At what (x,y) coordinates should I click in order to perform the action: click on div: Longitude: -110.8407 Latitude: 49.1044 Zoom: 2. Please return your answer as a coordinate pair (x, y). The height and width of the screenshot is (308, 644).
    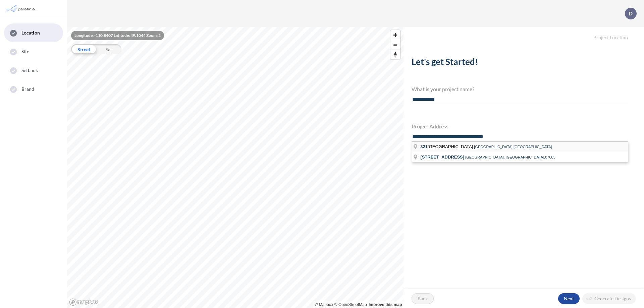
    Looking at the image, I should click on (118, 35).